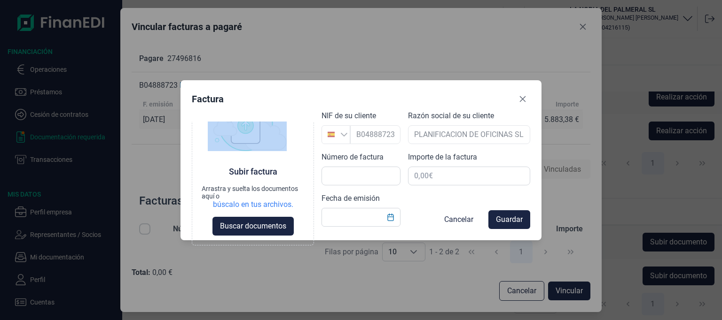 Image resolution: width=722 pixels, height=320 pixels. Describe the element at coordinates (509, 220) in the screenshot. I see `button: Guardar` at that location.